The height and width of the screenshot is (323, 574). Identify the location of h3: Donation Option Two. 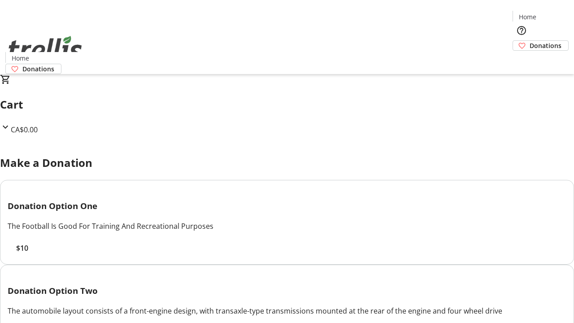
(287, 291).